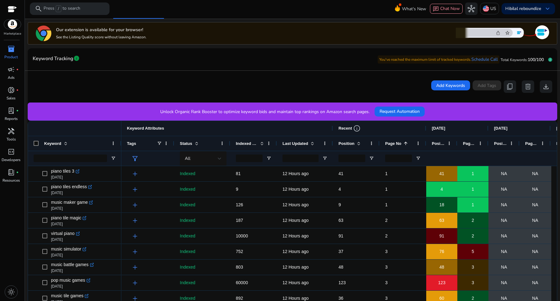 This screenshot has width=560, height=301. Describe the element at coordinates (11, 180) in the screenshot. I see `p: Resources` at that location.